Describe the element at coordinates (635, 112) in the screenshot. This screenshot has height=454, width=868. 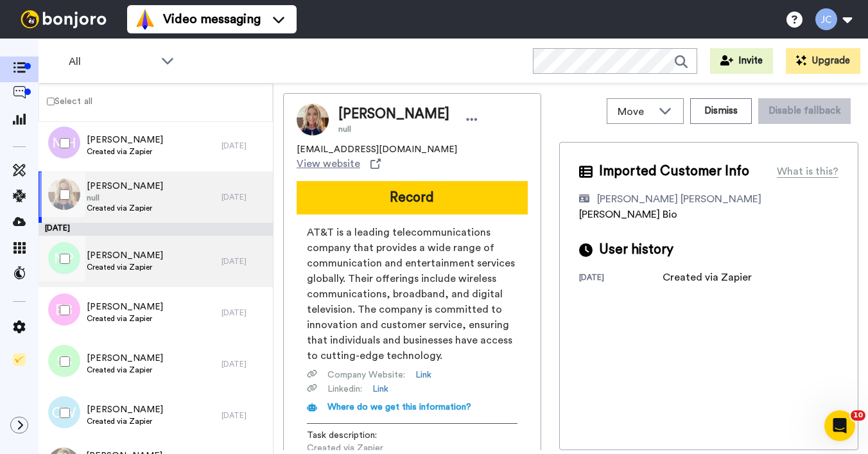
I see `span: Move` at that location.